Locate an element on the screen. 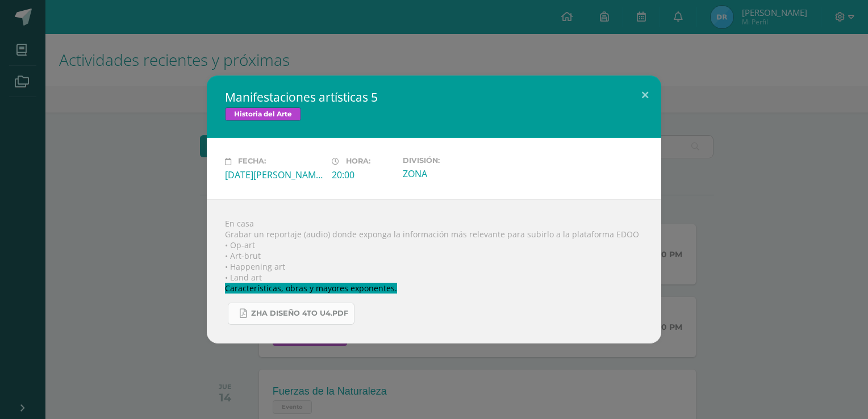  div: 20:00 is located at coordinates (362, 175).